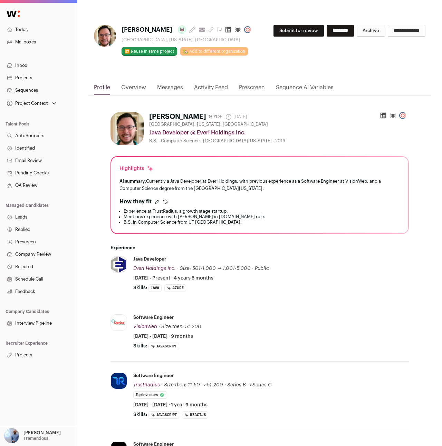 The width and height of the screenshot is (442, 446). What do you see at coordinates (136, 169) in the screenshot?
I see `div: Highlights` at bounding box center [136, 169].